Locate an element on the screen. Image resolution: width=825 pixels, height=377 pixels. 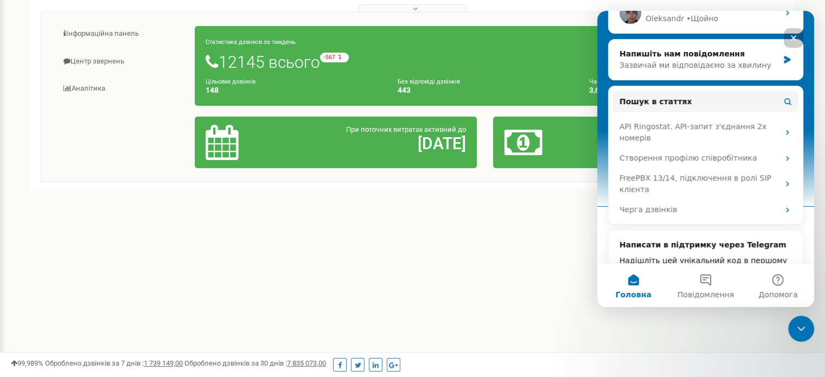
small: Частка пропущених дзвінків is located at coordinates (628, 81).